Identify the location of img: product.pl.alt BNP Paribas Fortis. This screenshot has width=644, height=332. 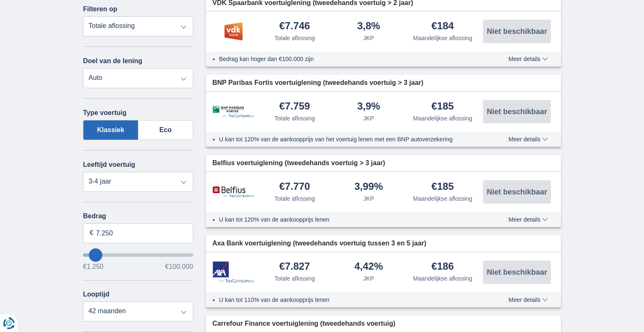
(233, 112).